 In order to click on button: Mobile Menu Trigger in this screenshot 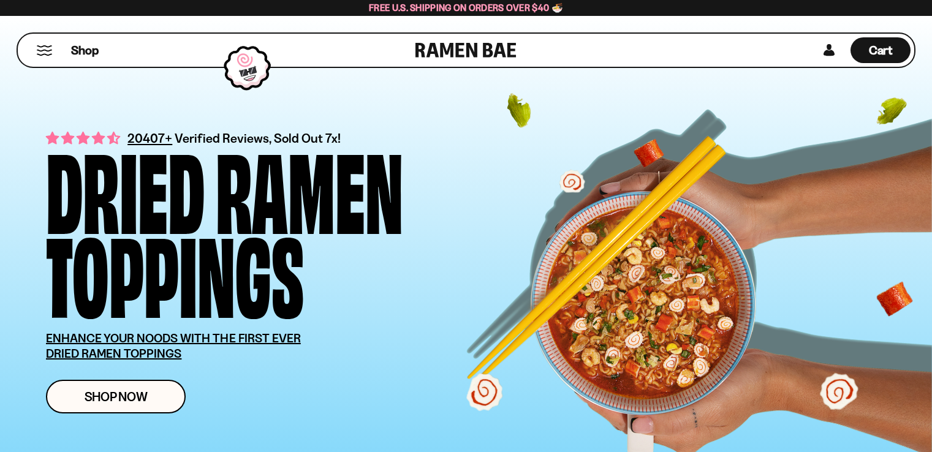, I will do `click(44, 50)`.